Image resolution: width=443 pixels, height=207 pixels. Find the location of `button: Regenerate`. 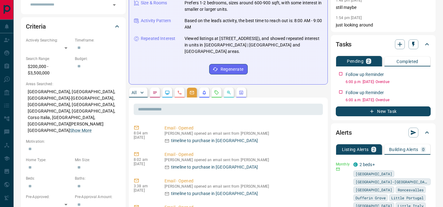

button: Regenerate is located at coordinates (228, 69).